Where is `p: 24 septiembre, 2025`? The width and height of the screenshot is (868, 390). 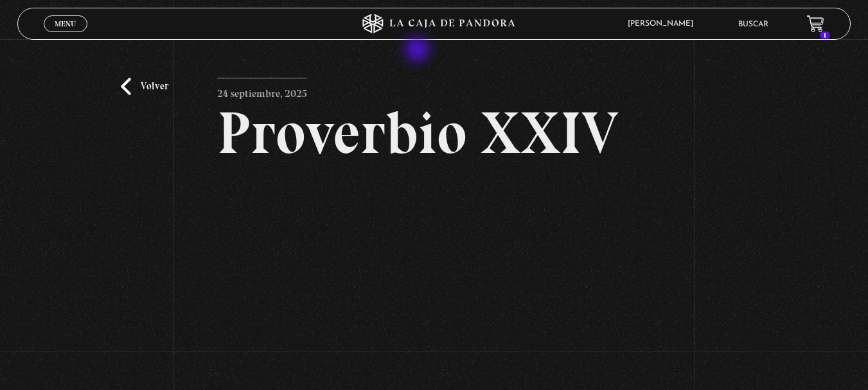
p: 24 septiembre, 2025 is located at coordinates (262, 91).